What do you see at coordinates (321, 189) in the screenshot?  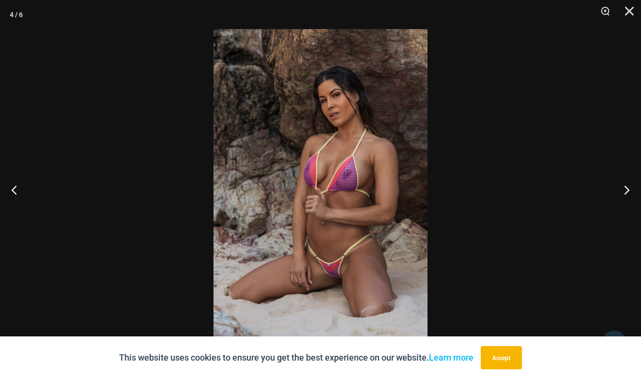 I see `img: That Summer Heat Wave 3063 Tri Top 4303 Micro Bottom 05` at bounding box center [321, 189].